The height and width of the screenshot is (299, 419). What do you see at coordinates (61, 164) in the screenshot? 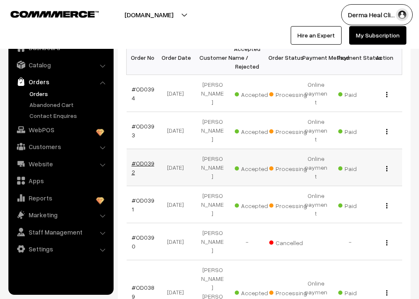
I see `a: Website` at bounding box center [61, 164].